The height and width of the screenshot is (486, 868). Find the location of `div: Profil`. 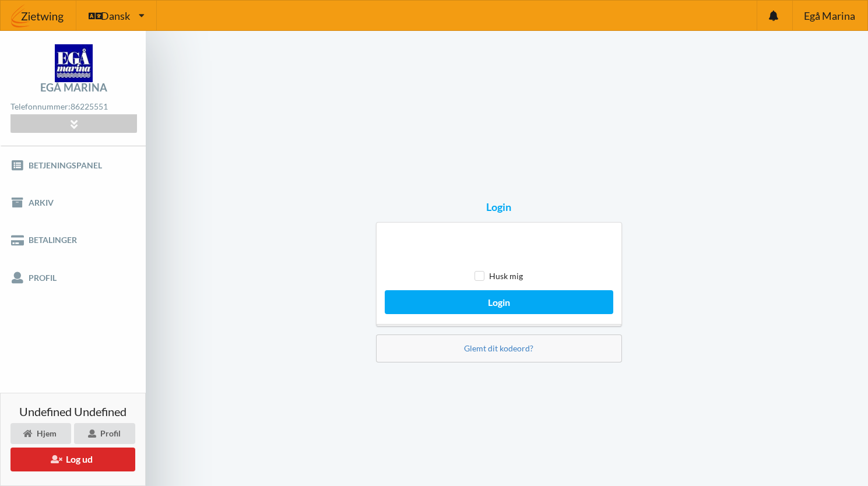

div: Profil is located at coordinates (104, 434).